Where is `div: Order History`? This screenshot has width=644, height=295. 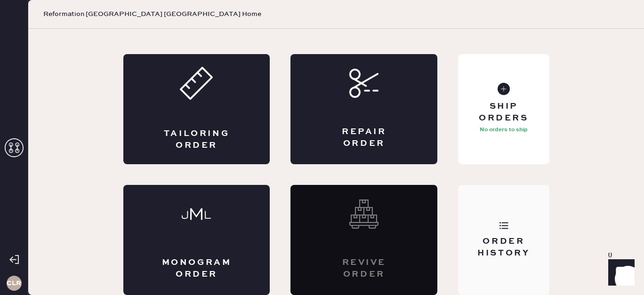 div: Order History is located at coordinates (503, 248).